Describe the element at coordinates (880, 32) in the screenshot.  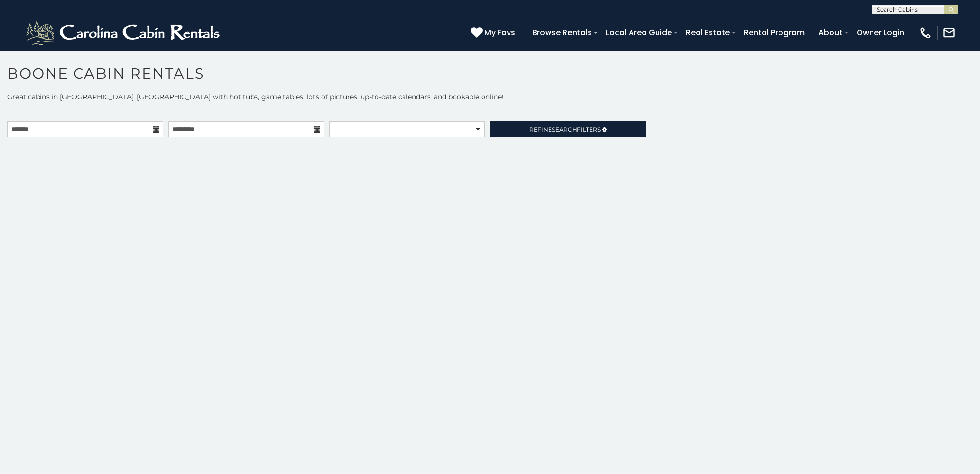
I see `a: Owner Login` at that location.